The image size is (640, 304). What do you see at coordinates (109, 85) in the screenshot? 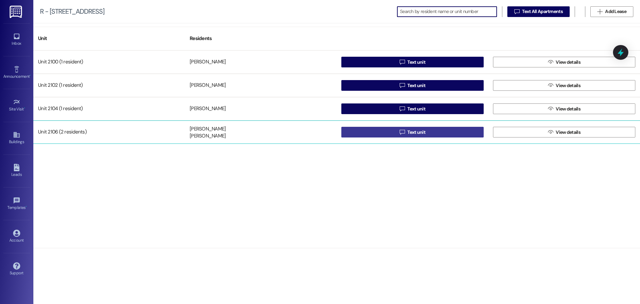
I see `div: Unit 2102 (1 resident)` at bounding box center [109, 85].